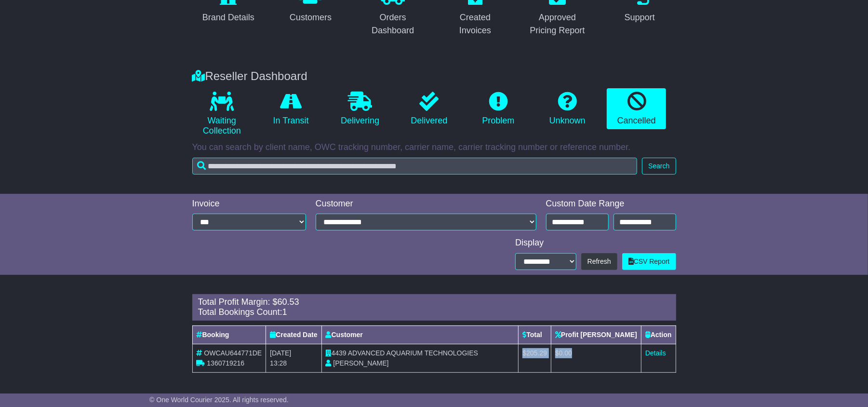 This screenshot has width=868, height=407. I want to click on div: Created Invoices, so click(476, 24).